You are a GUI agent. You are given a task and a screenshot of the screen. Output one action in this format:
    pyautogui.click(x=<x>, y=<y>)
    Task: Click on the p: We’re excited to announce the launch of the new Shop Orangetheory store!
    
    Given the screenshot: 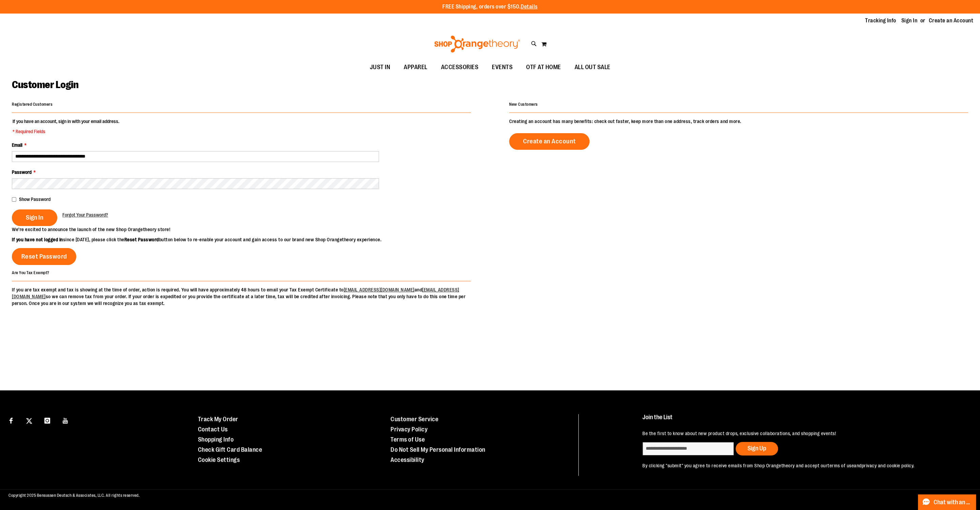 What is the action you would take?
    pyautogui.click(x=251, y=229)
    